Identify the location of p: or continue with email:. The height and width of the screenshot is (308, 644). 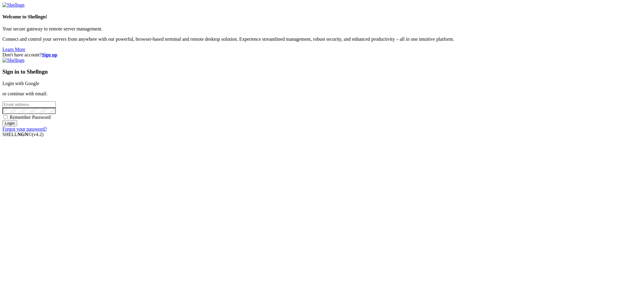
(322, 93).